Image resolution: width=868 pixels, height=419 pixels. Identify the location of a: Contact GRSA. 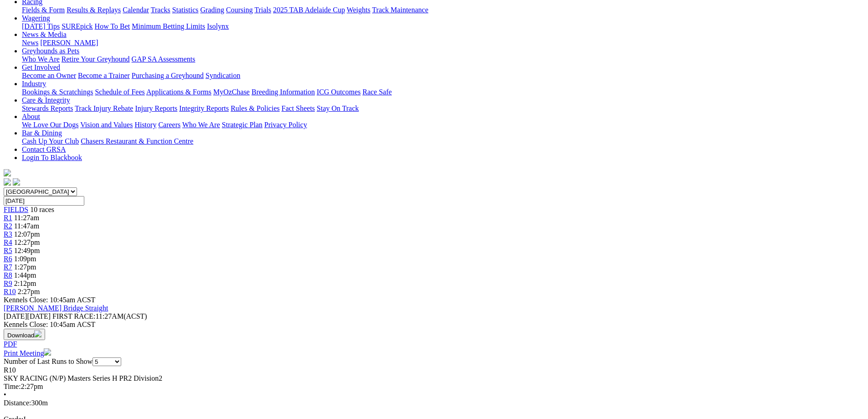
(43, 149).